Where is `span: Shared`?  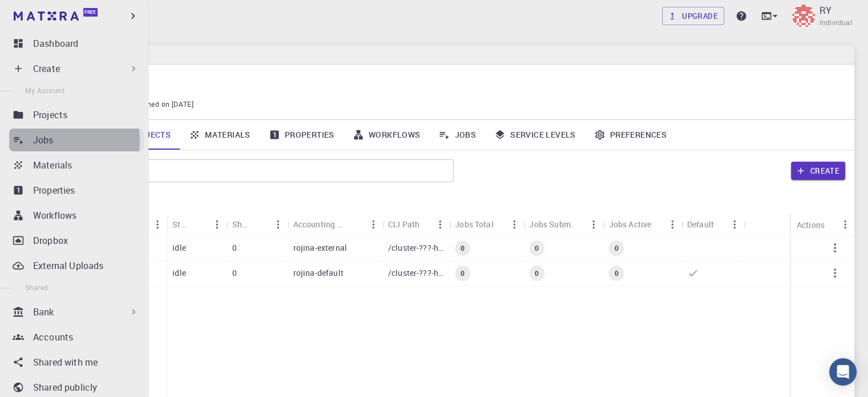
span: Shared is located at coordinates (36, 287).